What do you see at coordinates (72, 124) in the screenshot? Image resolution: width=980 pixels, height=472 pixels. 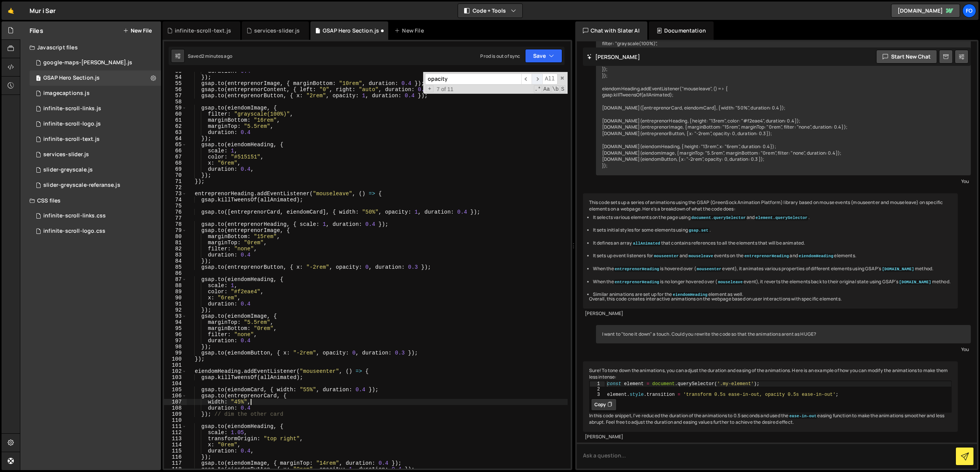 I see `div: infinite-scroll-logo.js` at bounding box center [72, 124].